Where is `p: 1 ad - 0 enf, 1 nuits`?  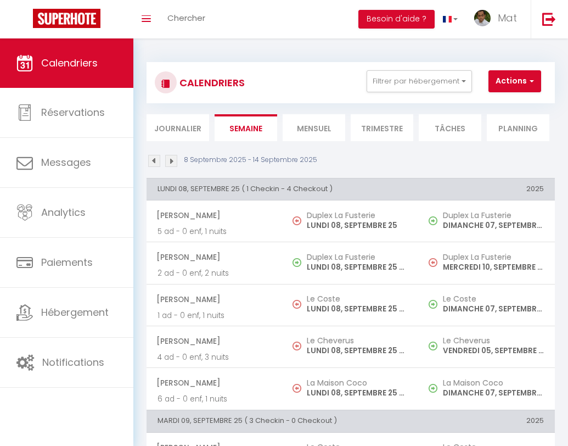
p: 1 ad - 0 enf, 1 nuits is located at coordinates (215, 315).